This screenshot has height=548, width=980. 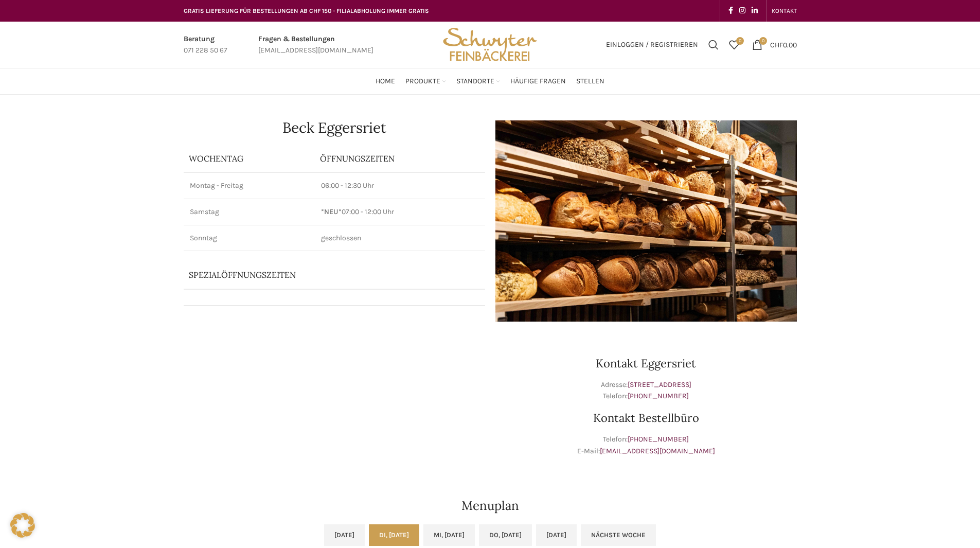 I want to click on span: CHF, so click(x=776, y=44).